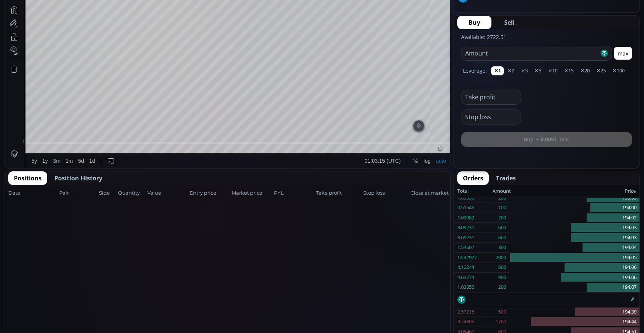 The image size is (644, 333). I want to click on span: Take profit, so click(338, 193).